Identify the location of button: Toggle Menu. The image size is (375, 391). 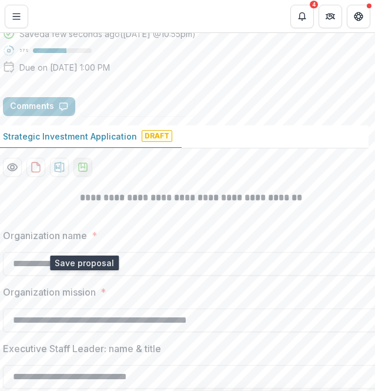
(16, 16).